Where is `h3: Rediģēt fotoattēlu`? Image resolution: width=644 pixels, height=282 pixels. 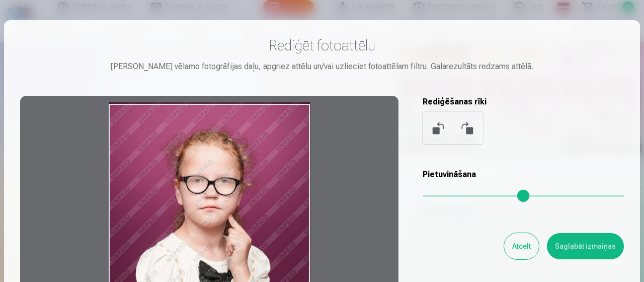
h3: Rediģēt fotoattēlu is located at coordinates (322, 45).